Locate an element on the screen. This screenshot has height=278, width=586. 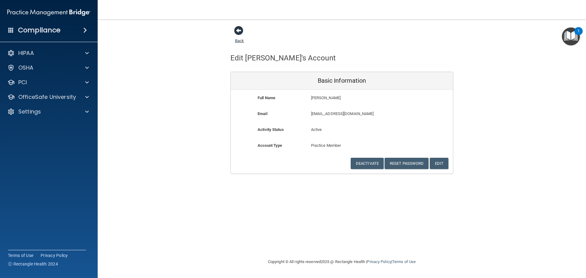
div: Basic Information is located at coordinates (342, 81).